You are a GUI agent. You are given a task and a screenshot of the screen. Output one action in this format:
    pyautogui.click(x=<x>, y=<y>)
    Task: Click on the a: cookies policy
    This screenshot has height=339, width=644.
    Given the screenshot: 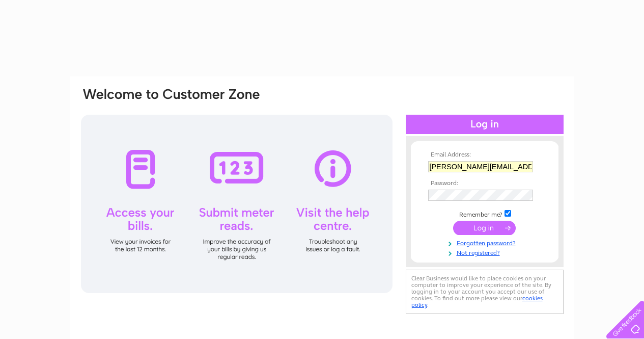 What is the action you would take?
    pyautogui.click(x=477, y=301)
    